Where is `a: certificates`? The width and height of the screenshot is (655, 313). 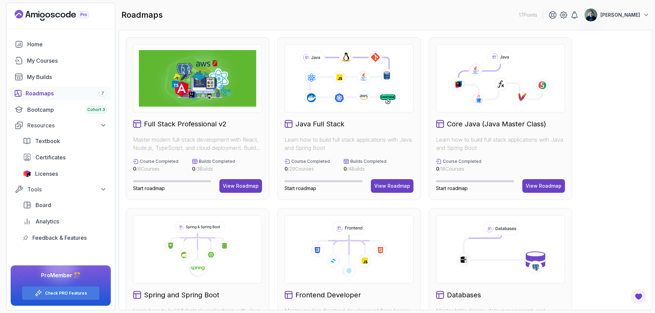 a: certificates is located at coordinates (65, 158).